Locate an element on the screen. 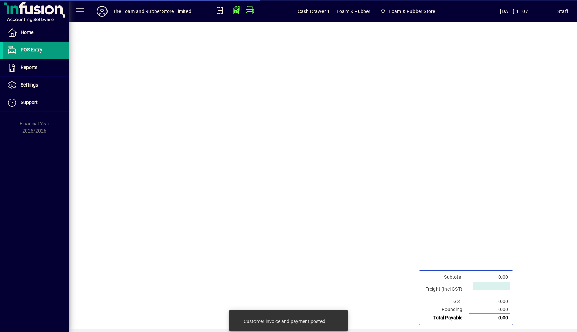 This screenshot has width=577, height=332. span: Cash Drawer 1 is located at coordinates (314, 11).